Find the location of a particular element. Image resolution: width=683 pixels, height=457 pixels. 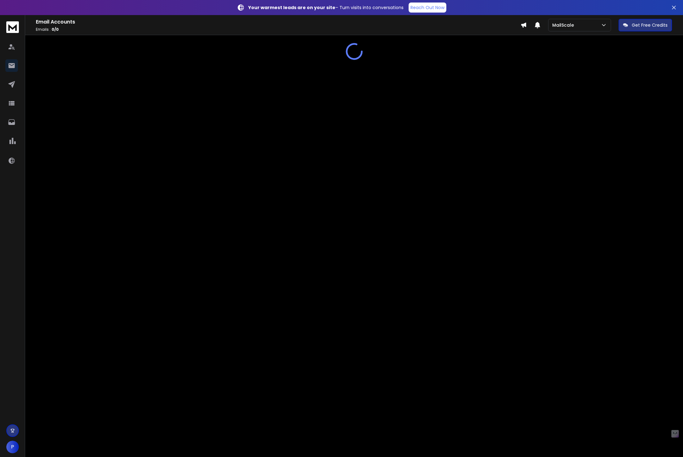

p: Emails : is located at coordinates (278, 30).